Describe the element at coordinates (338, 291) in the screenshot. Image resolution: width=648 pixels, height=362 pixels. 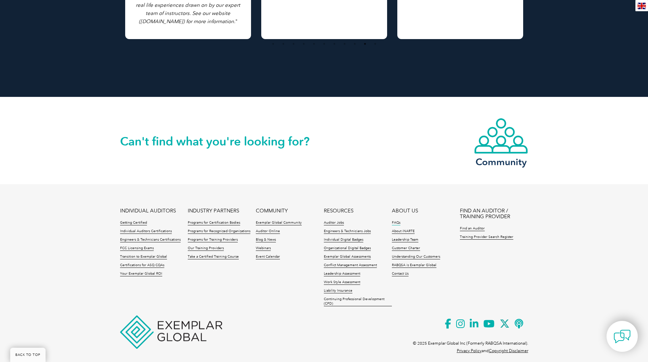
I see `a: Liability Insurance` at that location.